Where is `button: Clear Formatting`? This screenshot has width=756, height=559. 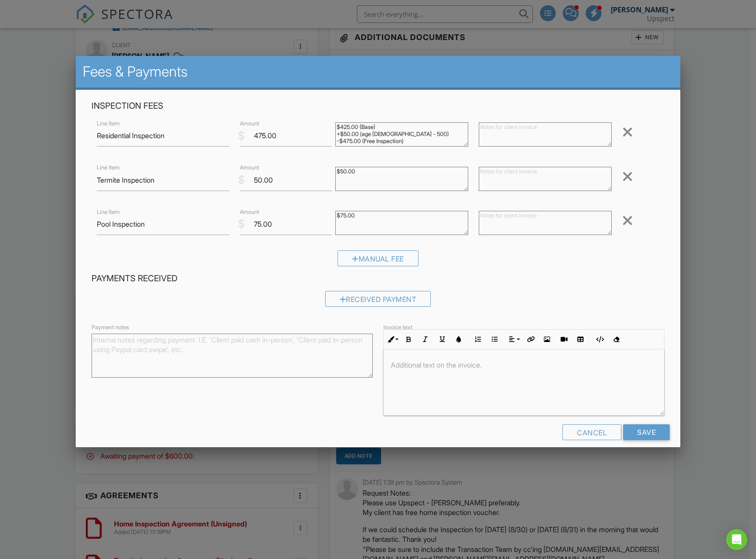
button: Clear Formatting is located at coordinates (616, 339).